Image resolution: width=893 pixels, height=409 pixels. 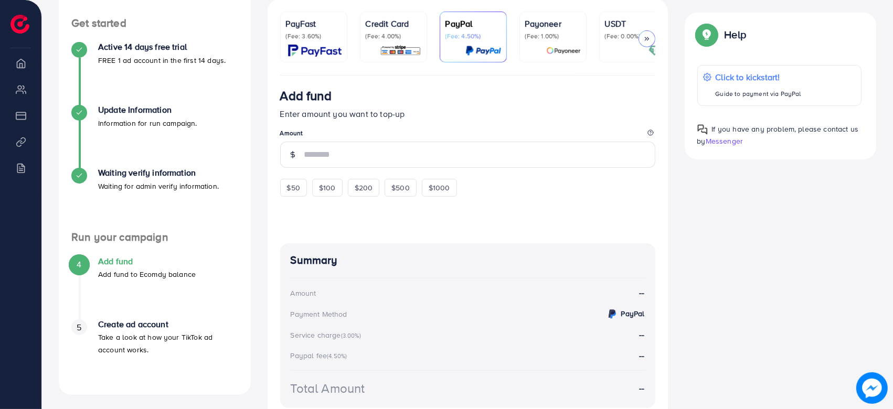 I want to click on div: Service charge, so click(x=327, y=335).